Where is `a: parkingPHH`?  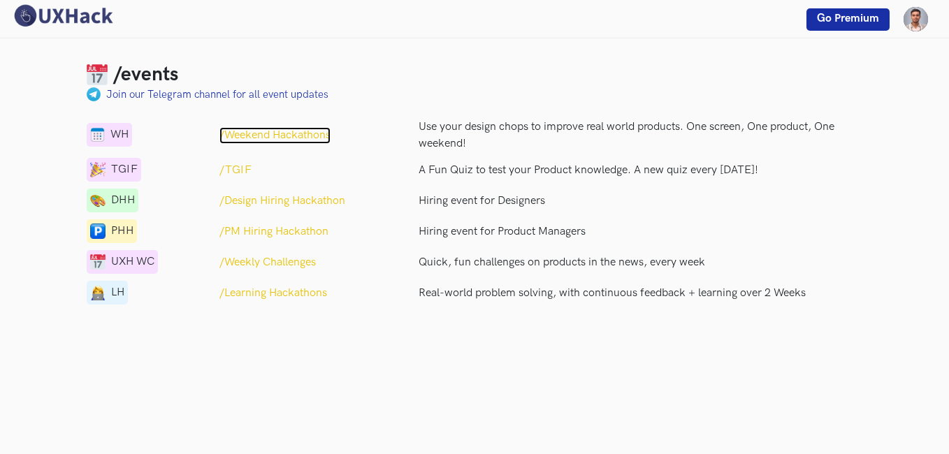
a: parkingPHH is located at coordinates (112, 235).